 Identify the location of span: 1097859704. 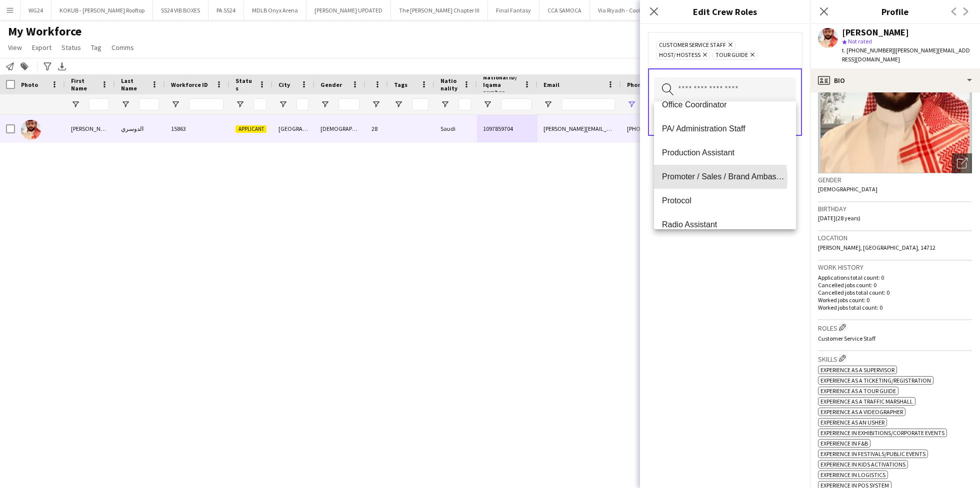
(498, 129).